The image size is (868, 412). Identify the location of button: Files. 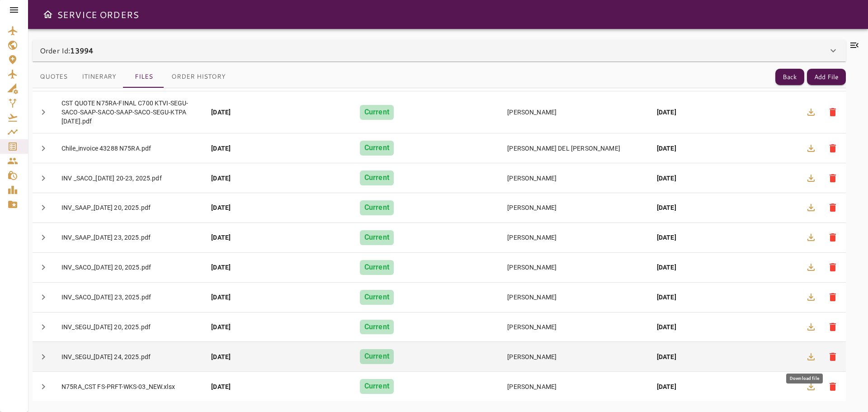
(144, 77).